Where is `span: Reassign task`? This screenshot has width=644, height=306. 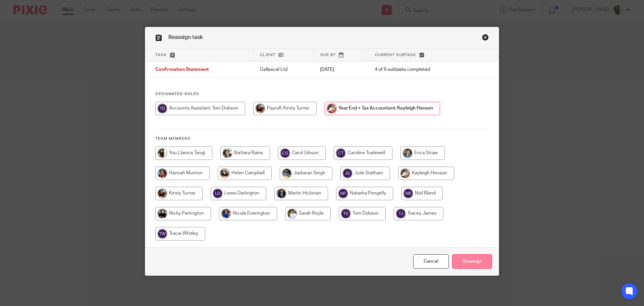 span: Reassign task is located at coordinates (185, 37).